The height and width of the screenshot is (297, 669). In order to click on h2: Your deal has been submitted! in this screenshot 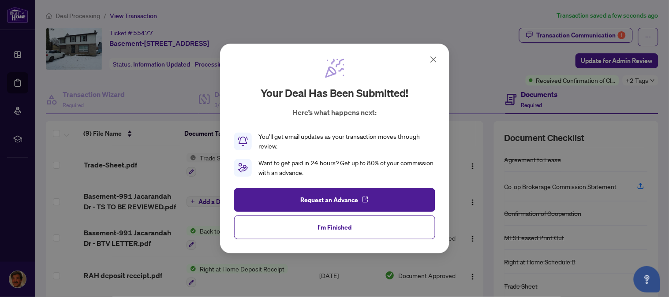, I will do `click(334, 93)`.